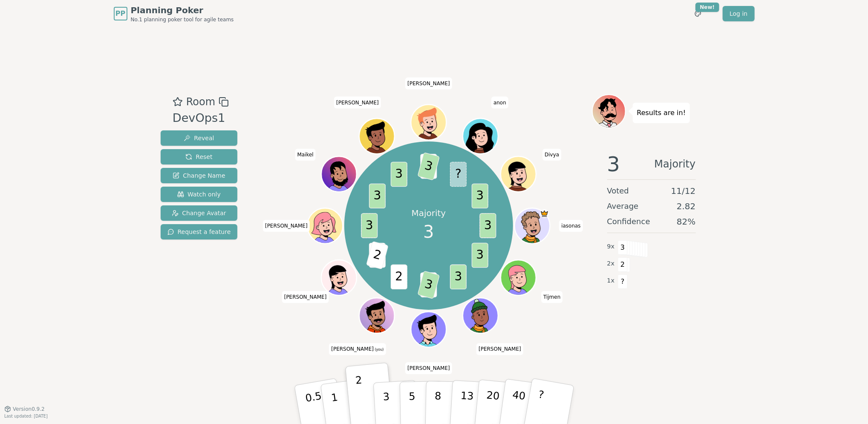  What do you see at coordinates (199, 231) in the screenshot?
I see `button: Request a feature` at bounding box center [199, 231].